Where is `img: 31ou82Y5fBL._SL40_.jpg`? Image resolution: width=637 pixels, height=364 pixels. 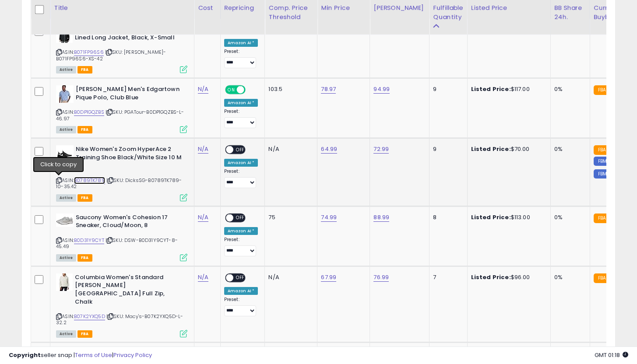 img: 31ou82Y5fBL._SL40_.jpg is located at coordinates (64, 282).